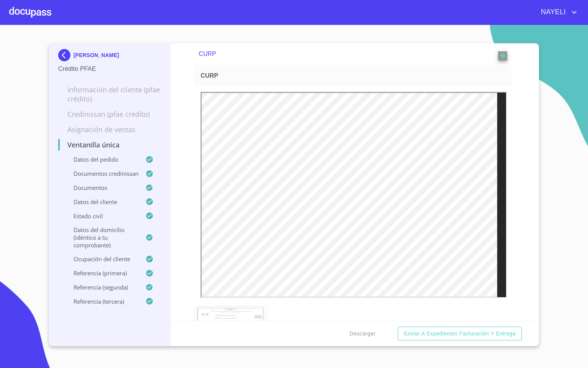 Image resolution: width=588 pixels, height=368 pixels. What do you see at coordinates (338, 54) in the screenshot?
I see `p: CURP` at bounding box center [338, 54].